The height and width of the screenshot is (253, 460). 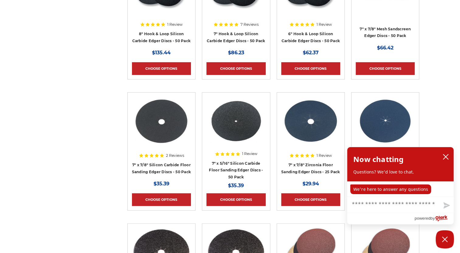 I want to click on img: 7" x 7/8" Silicon Carbide Floor Sanding Edger Disc, so click(x=161, y=121).